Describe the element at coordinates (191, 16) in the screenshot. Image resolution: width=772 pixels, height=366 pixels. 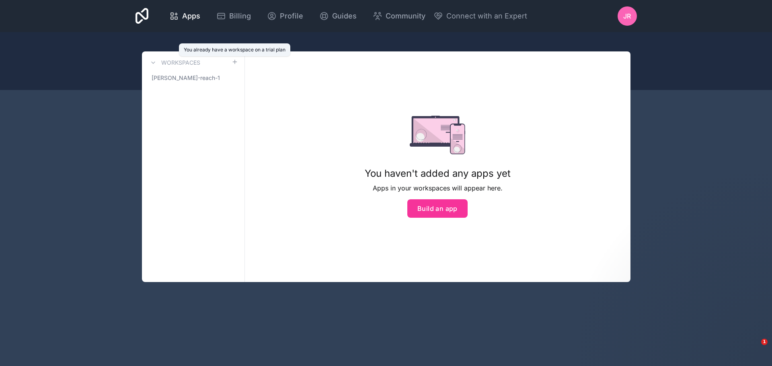
I see `span: Apps` at that location.